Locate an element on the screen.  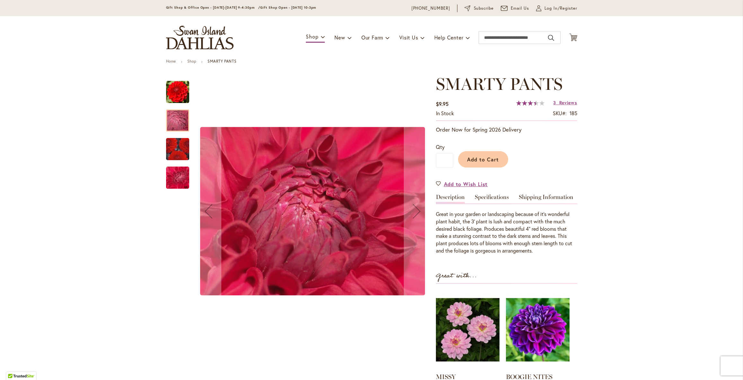
a: Add to Wish List is located at coordinates (462, 184).